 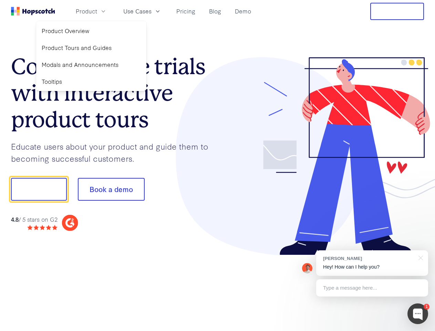 I want to click on h1: Convert more trials with interactive product tours, so click(x=114, y=93).